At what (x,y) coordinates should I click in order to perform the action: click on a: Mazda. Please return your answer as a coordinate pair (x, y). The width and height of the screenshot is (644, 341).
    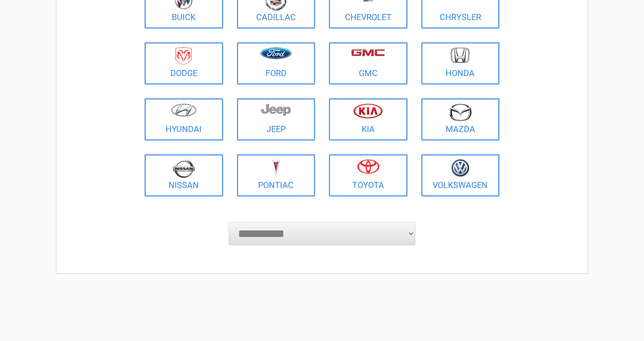
    Looking at the image, I should click on (461, 120).